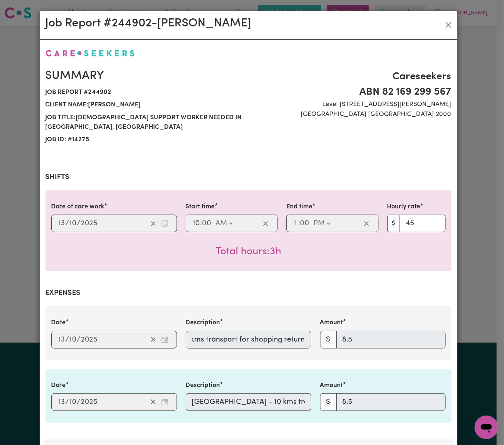  What do you see at coordinates (249, 177) in the screenshot?
I see `h2: Shifts` at bounding box center [249, 177].